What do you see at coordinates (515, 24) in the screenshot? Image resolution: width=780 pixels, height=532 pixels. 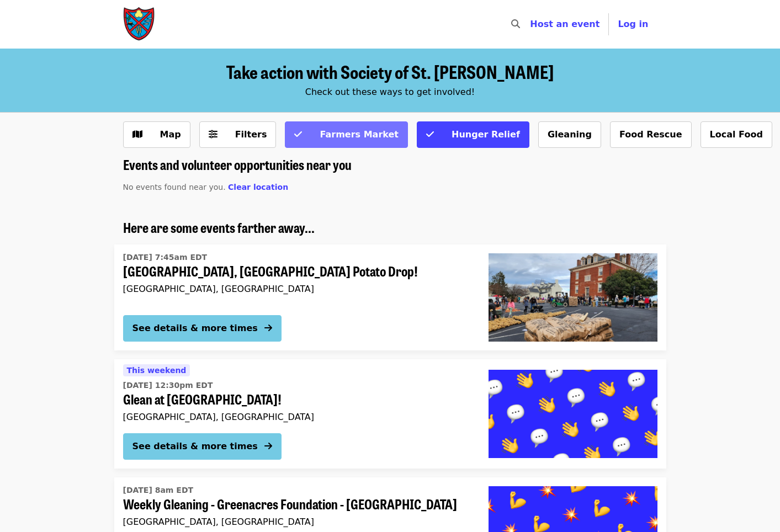 I see `i: search icon` at bounding box center [515, 24].